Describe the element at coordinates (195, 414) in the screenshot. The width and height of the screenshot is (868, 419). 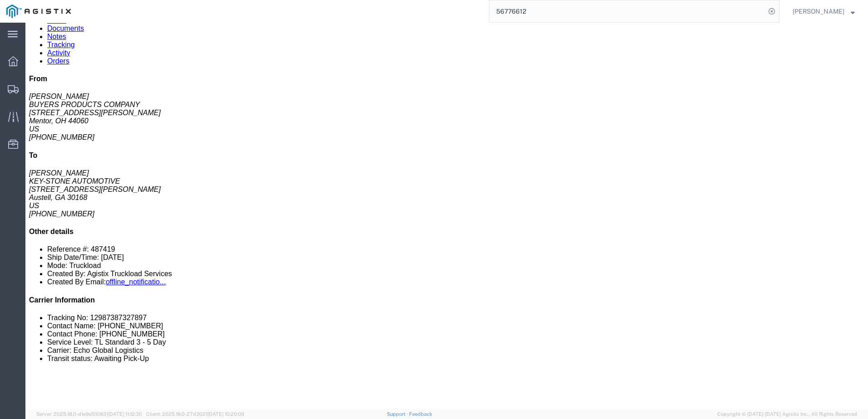
I see `span: Client: 2025.18.0-27d3021` at that location.